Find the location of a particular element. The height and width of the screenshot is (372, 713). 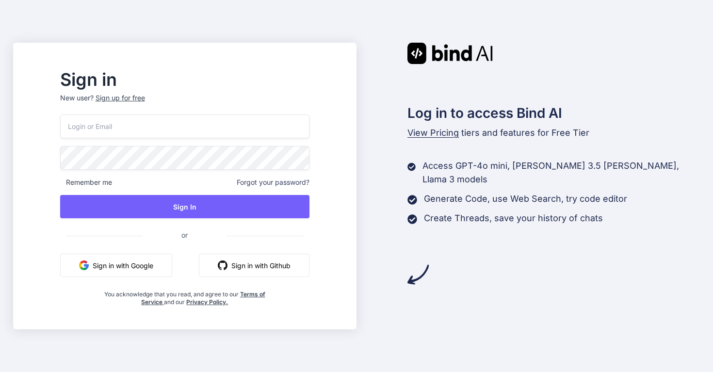

img: google is located at coordinates (84, 265).